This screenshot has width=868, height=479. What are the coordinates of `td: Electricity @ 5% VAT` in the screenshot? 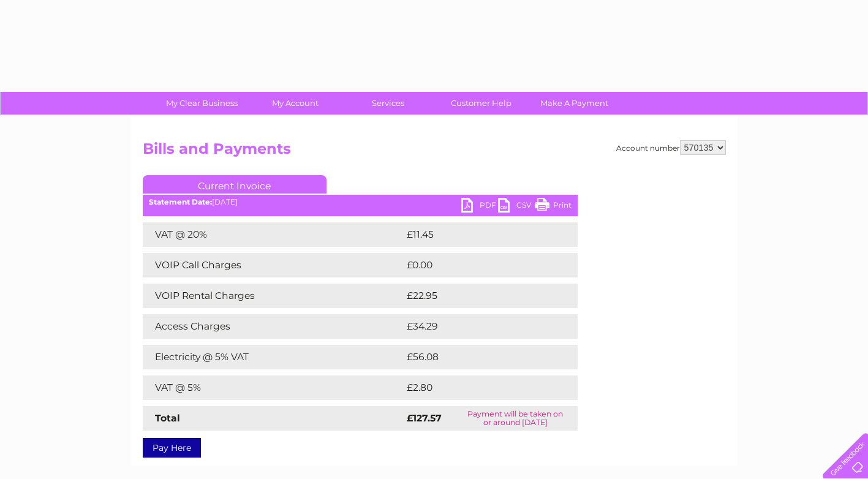 It's located at (273, 357).